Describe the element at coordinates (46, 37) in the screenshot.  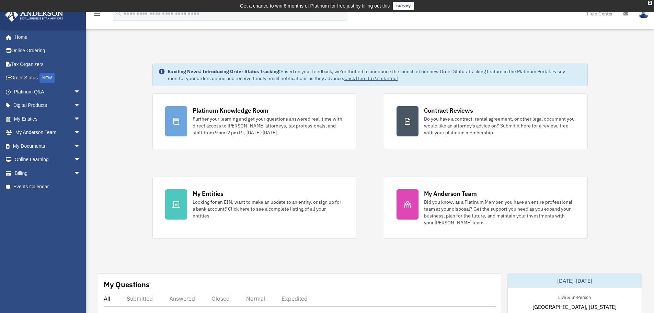
I see `a: Home` at that location.